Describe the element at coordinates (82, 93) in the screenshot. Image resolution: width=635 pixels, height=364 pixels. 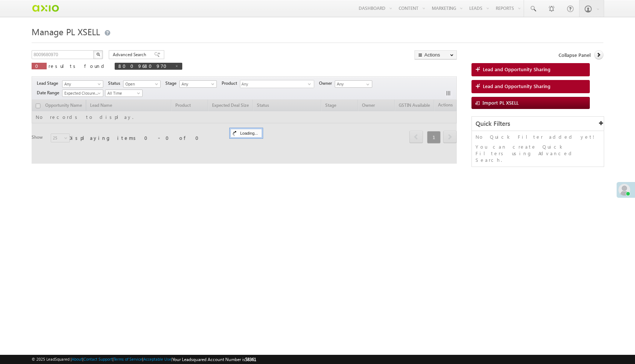
I see `span: Expected Closure Date` at that location.